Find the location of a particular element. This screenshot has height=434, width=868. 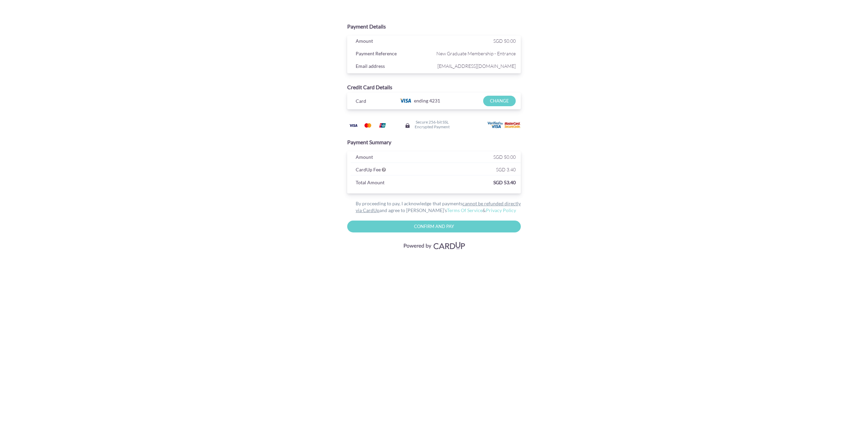

div: Payment Summary is located at coordinates (434, 142).